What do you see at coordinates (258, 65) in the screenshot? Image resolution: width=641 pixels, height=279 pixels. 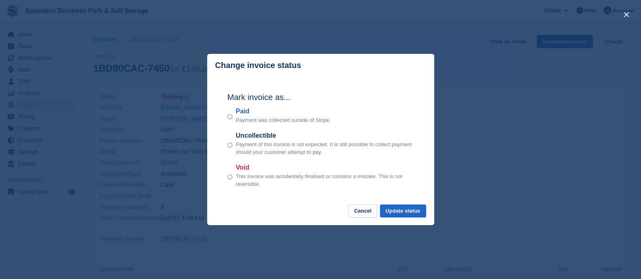 I see `p: Change invoice status` at bounding box center [258, 65].